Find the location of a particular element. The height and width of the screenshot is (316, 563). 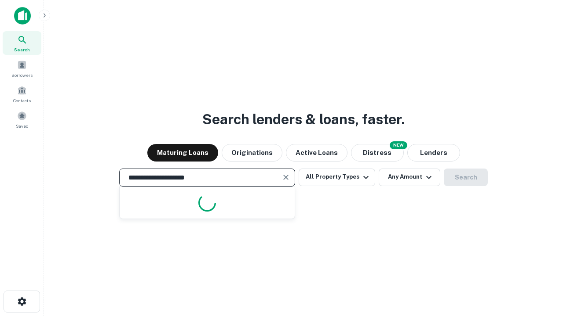

button: Any Amount is located at coordinates (409, 178).